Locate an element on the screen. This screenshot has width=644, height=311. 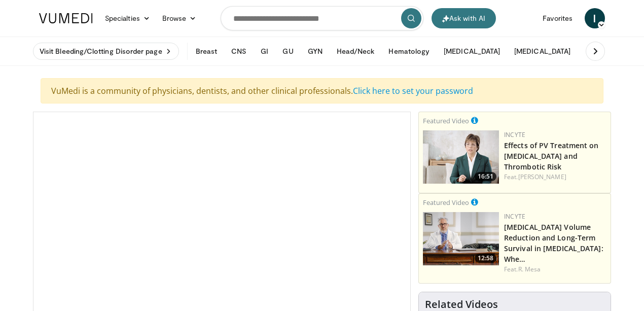
span: I is located at coordinates (595, 18).